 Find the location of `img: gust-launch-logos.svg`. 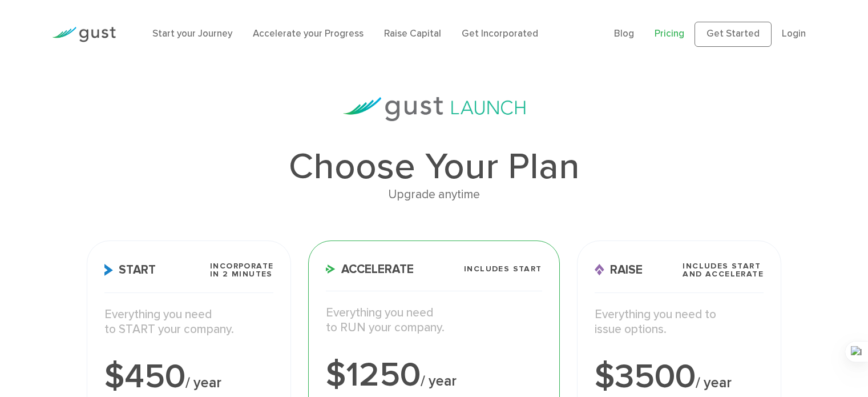

img: gust-launch-logos.svg is located at coordinates (434, 109).